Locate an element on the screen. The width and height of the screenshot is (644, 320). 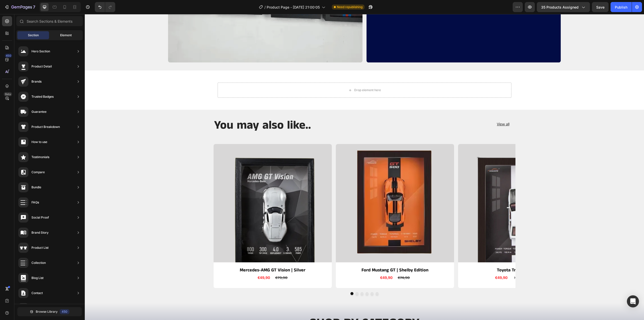
button: Save is located at coordinates (600, 7).